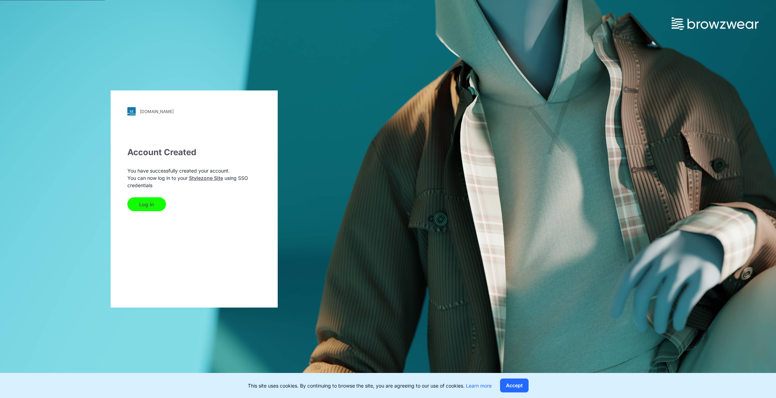 The height and width of the screenshot is (398, 776). What do you see at coordinates (370, 386) in the screenshot?
I see `p: This site uses cookies. By continuing to browse the site, you are agreeing to our use of cookies.` at bounding box center [370, 386].